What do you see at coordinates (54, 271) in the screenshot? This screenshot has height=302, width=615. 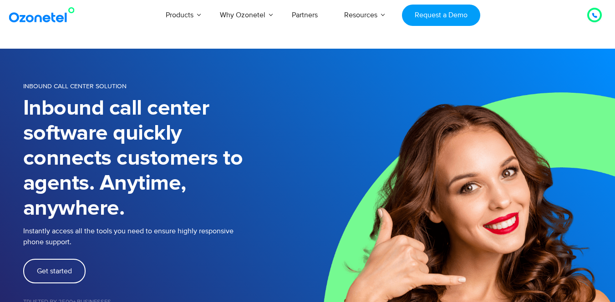 I see `a: Get started` at bounding box center [54, 271].